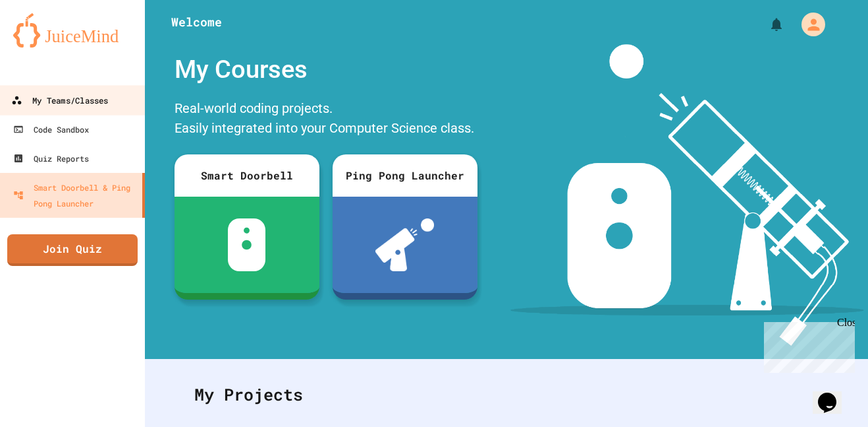  I want to click on div: Smart Doorbell, so click(247, 175).